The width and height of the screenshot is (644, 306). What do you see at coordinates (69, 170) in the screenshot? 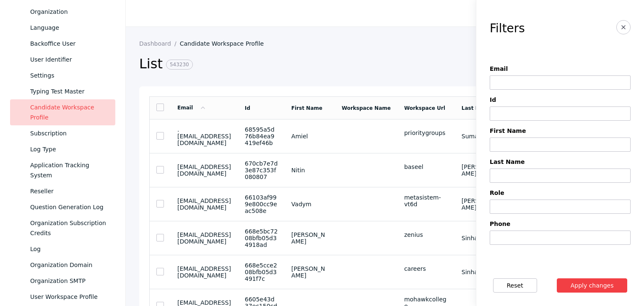
I see `div: Application Tracking System` at bounding box center [69, 170].